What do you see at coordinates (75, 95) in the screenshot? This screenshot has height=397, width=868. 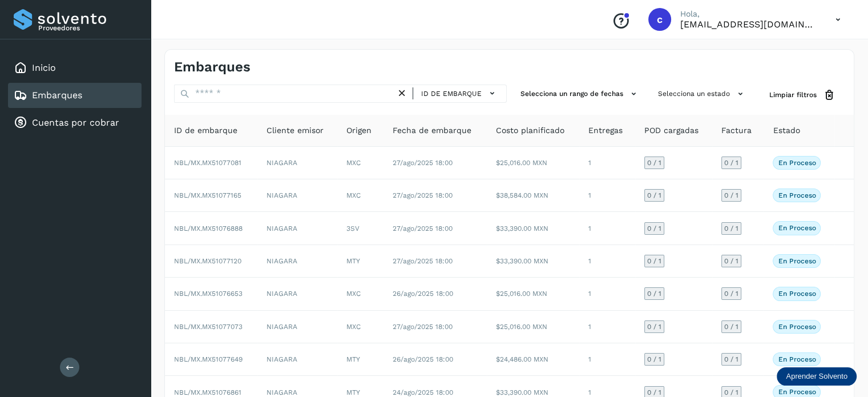 I see `div: Embarques` at bounding box center [75, 95].